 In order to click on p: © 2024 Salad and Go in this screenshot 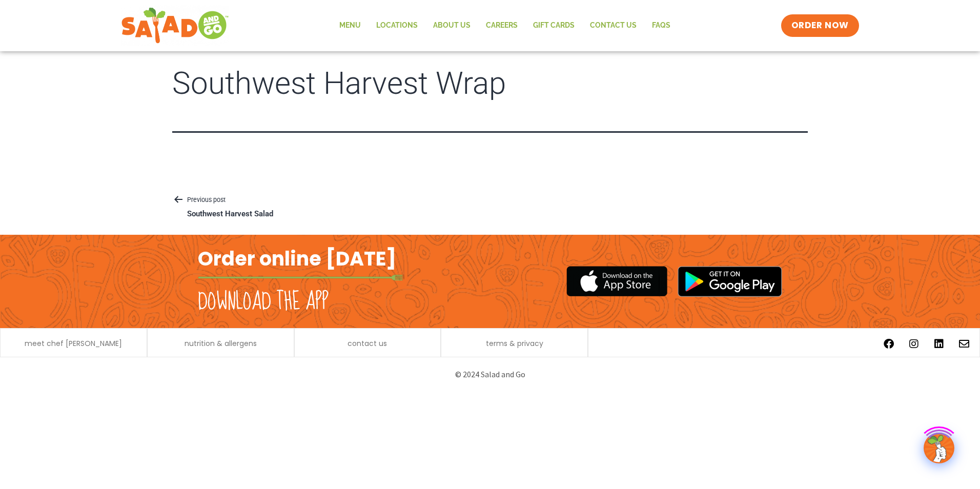, I will do `click(490, 374)`.